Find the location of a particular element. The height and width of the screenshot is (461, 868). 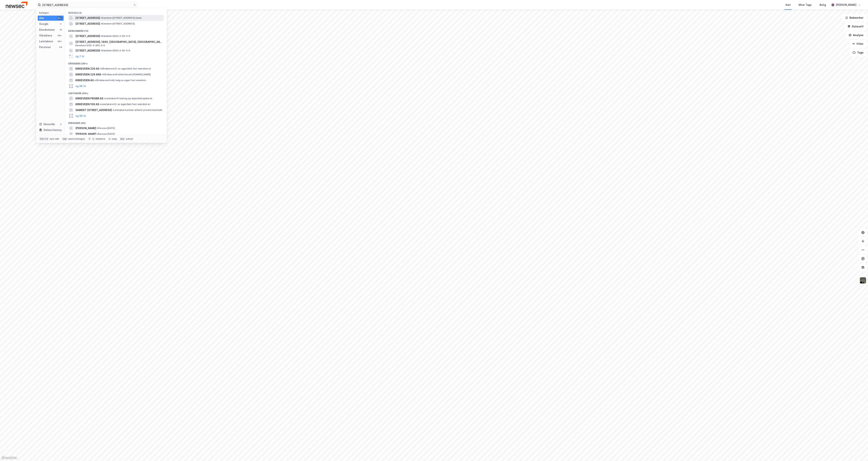

div: 64 is located at coordinates (61, 47).